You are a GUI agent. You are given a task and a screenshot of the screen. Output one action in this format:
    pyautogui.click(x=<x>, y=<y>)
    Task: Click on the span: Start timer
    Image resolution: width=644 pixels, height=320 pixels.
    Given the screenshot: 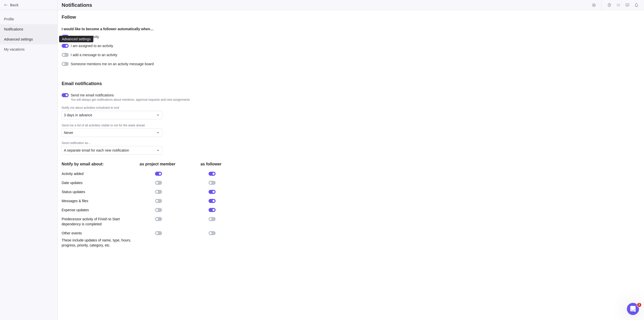 What is the action you would take?
    pyautogui.click(x=594, y=5)
    